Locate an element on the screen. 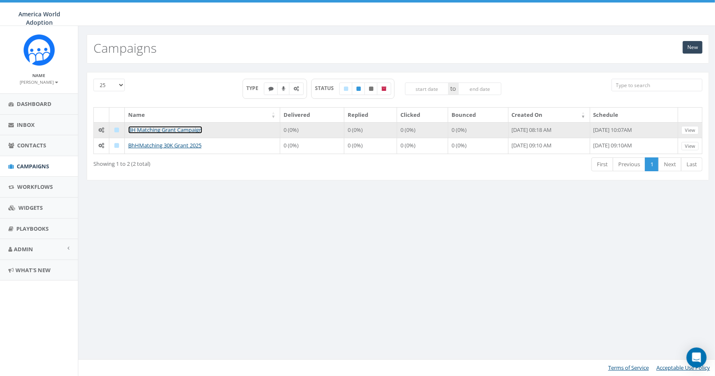  th: Clicked is located at coordinates (422, 115).